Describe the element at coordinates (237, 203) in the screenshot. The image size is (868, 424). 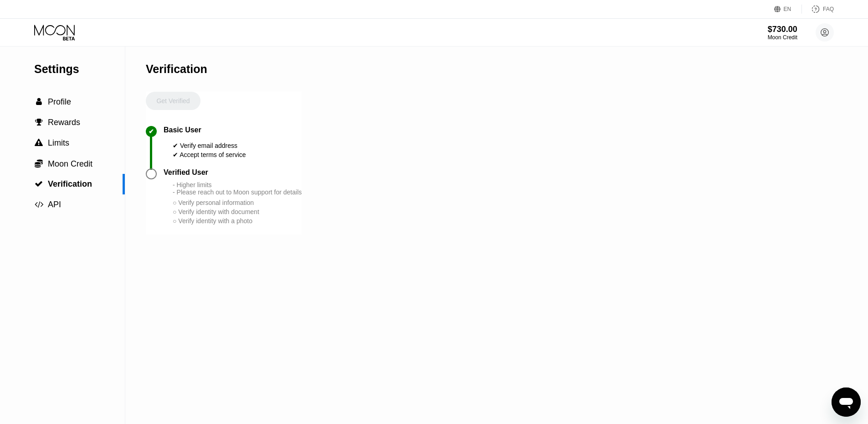
I see `div: ○ Verify personal information` at that location.